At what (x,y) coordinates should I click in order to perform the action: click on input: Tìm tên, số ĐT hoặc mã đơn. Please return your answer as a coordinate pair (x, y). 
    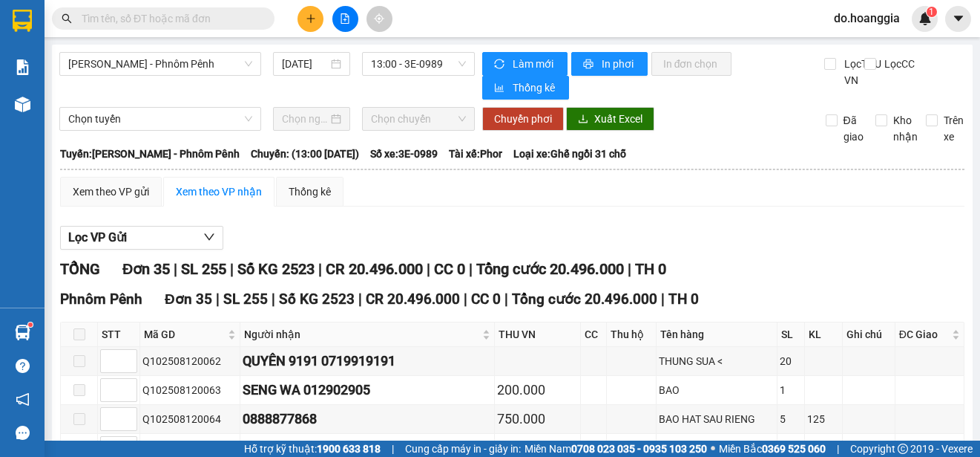
    Looking at the image, I should click on (169, 18).